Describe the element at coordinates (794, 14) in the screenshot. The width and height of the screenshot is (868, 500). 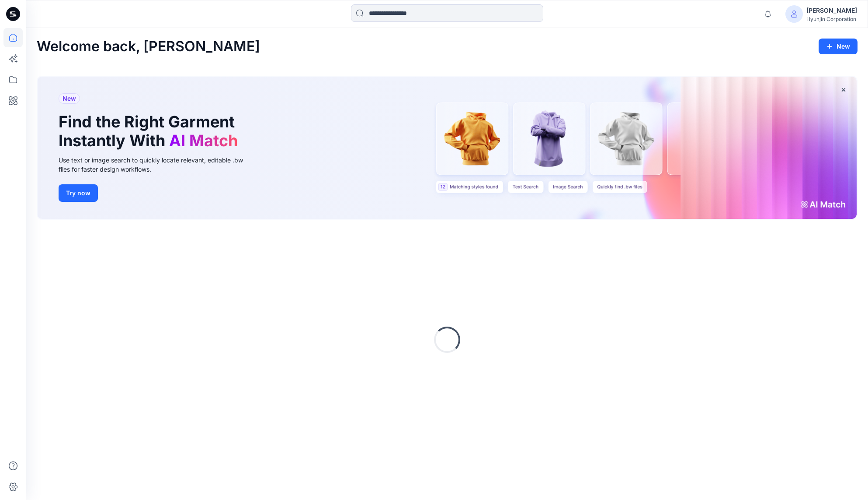
I see `svg: avatar` at that location.